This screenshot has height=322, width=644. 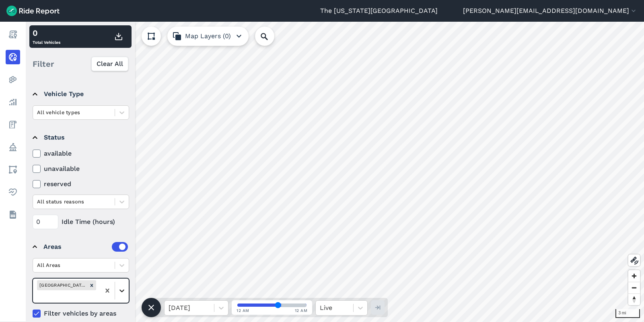 What do you see at coordinates (13, 102) in the screenshot?
I see `a: Analyze` at bounding box center [13, 102].